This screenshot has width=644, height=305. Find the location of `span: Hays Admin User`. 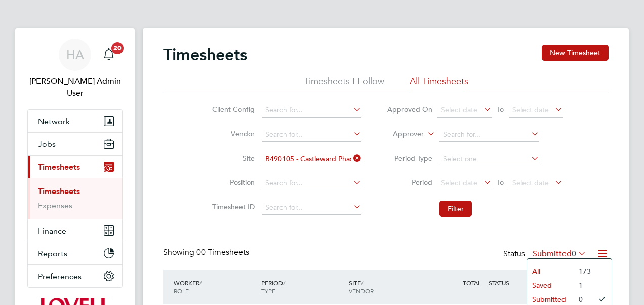

span: Hays Admin User is located at coordinates (75, 87).